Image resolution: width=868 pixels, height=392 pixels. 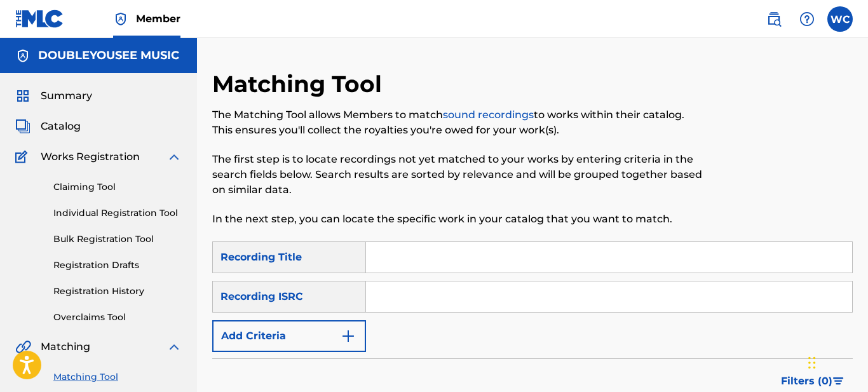 I want to click on h5: DOUBLEYOUSEE MUSIC, so click(x=109, y=55).